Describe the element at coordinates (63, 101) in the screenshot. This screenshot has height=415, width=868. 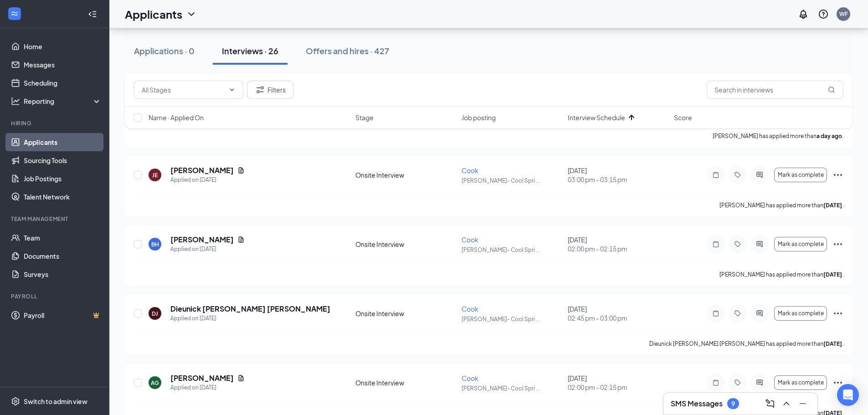
I see `div: Reporting` at that location.